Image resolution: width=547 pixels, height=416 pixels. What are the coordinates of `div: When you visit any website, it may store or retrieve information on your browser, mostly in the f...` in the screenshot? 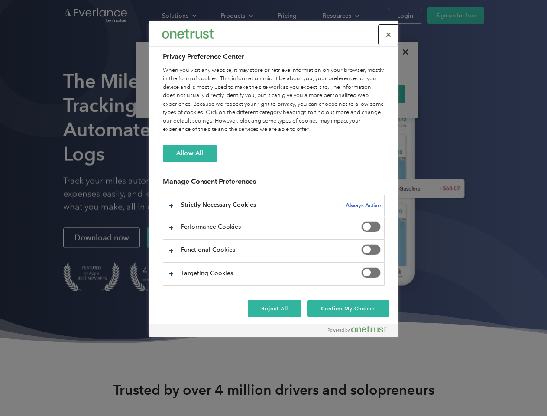 It's located at (274, 100).